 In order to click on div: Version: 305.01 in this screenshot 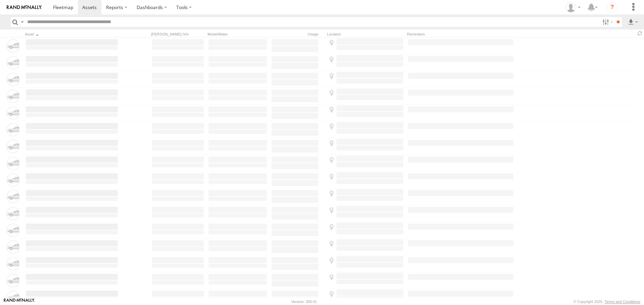, I will do `click(304, 301)`.